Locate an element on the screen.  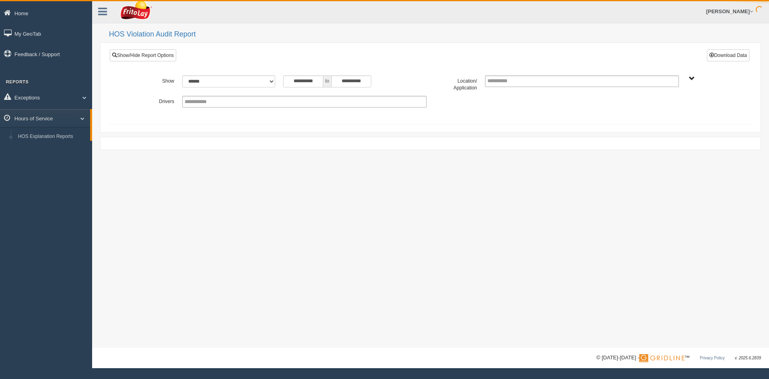
a: Show/Hide Report Options is located at coordinates (143, 55).